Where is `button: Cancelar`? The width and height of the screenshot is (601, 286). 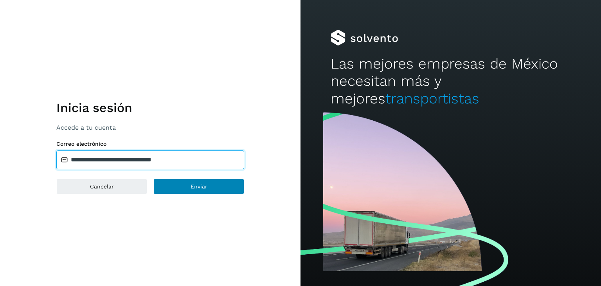 button: Cancelar is located at coordinates (102, 186).